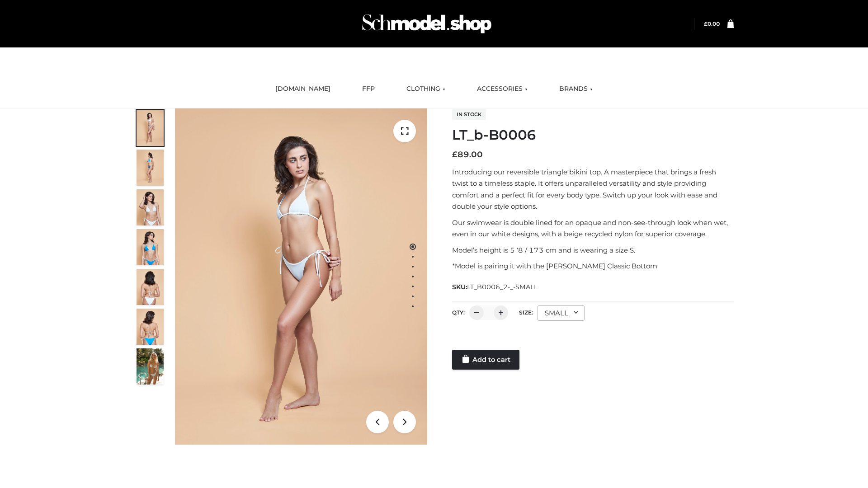  I want to click on img: Arieltop_CloudNine_AzureSky2.jpg, so click(150, 367).